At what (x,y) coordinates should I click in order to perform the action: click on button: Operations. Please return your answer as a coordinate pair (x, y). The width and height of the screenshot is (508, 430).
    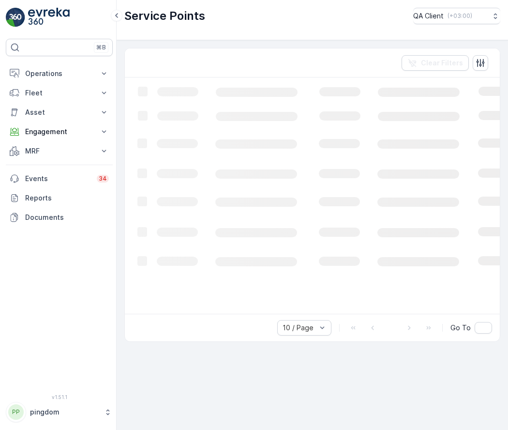
    Looking at the image, I should click on (59, 74).